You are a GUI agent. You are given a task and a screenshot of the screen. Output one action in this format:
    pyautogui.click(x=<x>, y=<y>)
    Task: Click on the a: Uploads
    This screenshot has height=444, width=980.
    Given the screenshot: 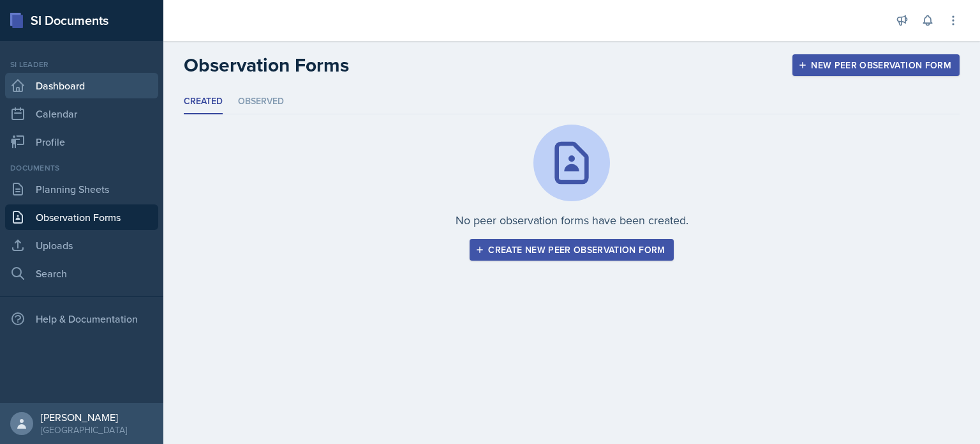 What is the action you would take?
    pyautogui.click(x=81, y=245)
    